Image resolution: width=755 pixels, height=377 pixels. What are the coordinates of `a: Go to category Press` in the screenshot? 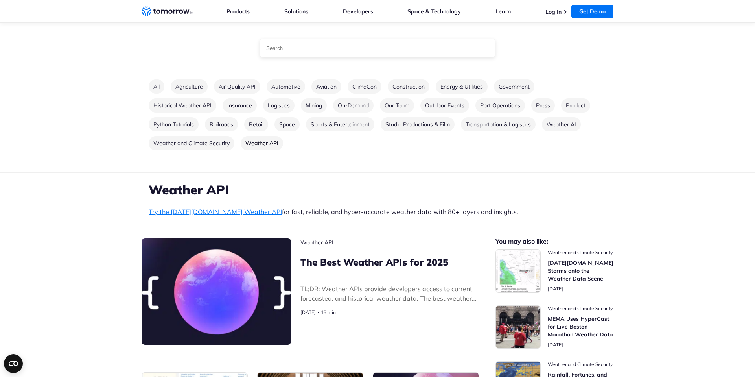 It's located at (543, 105).